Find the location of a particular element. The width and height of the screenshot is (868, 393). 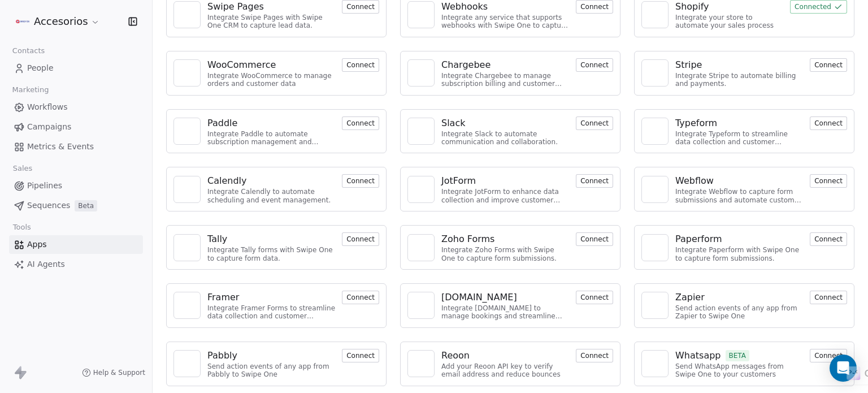

span: BETA is located at coordinates (737, 355).